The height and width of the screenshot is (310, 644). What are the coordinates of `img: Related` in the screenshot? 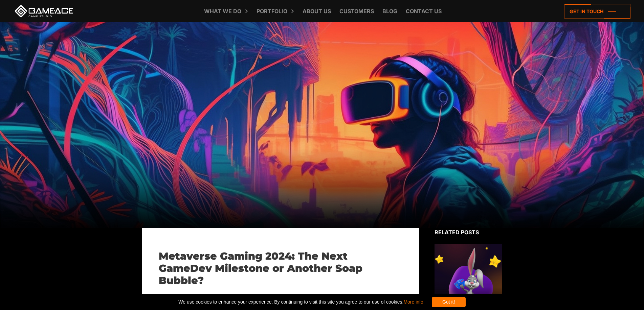 It's located at (468, 274).